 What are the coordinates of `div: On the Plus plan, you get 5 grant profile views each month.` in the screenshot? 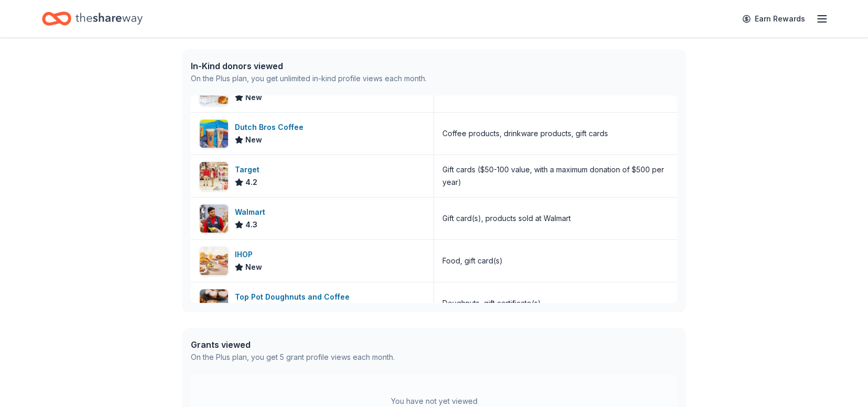 It's located at (292, 357).